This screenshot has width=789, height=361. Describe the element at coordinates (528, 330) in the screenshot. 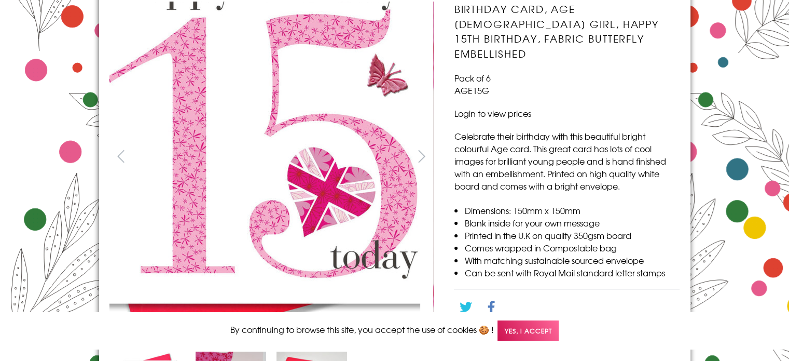

I see `span: Yes, I accept` at that location.